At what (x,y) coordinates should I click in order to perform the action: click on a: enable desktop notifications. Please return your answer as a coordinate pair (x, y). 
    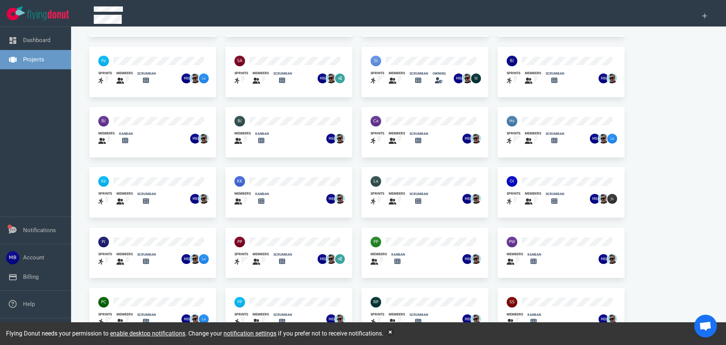
    Looking at the image, I should click on (148, 333).